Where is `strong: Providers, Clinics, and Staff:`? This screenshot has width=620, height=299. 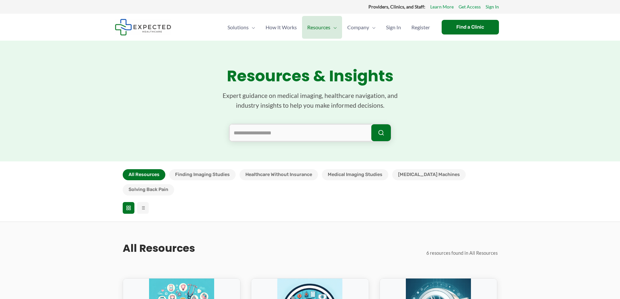 strong: Providers, Clinics, and Staff: is located at coordinates (397, 7).